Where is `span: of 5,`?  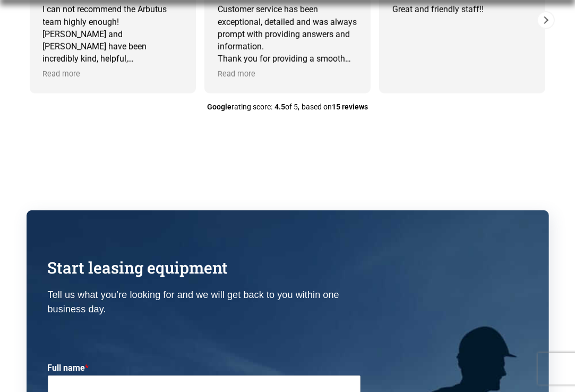
span: of 5, is located at coordinates (287, 107).